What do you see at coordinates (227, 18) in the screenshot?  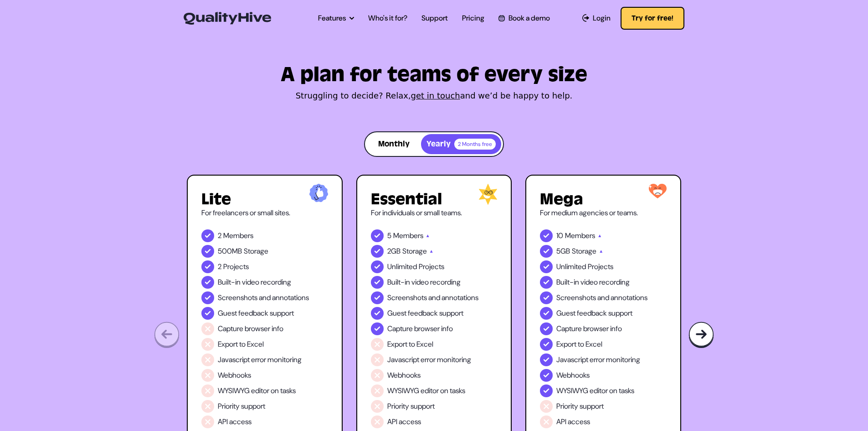 I see `img: QualityHive - Bug Tracking Tool` at bounding box center [227, 18].